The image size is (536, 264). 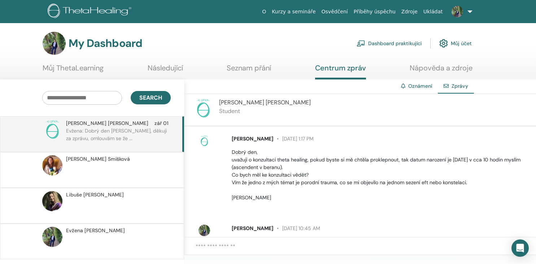 I want to click on button: Search, so click(x=151, y=97).